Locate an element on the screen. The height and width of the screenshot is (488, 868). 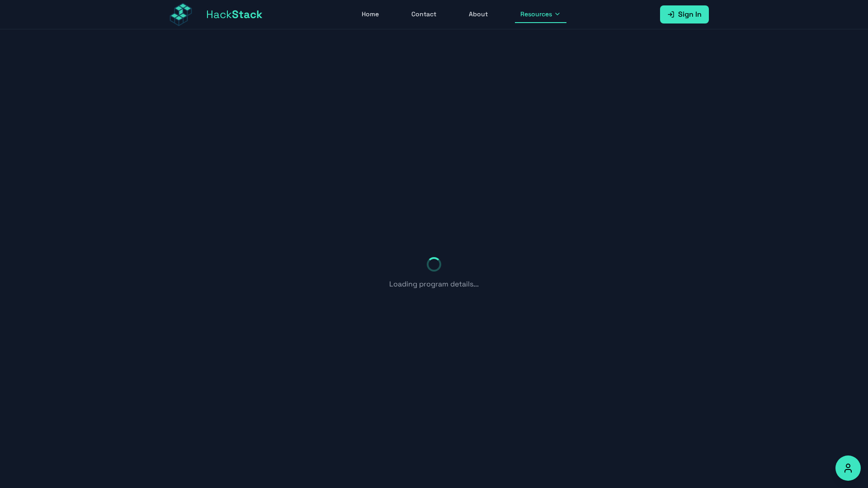
a: Sign In is located at coordinates (684, 14).